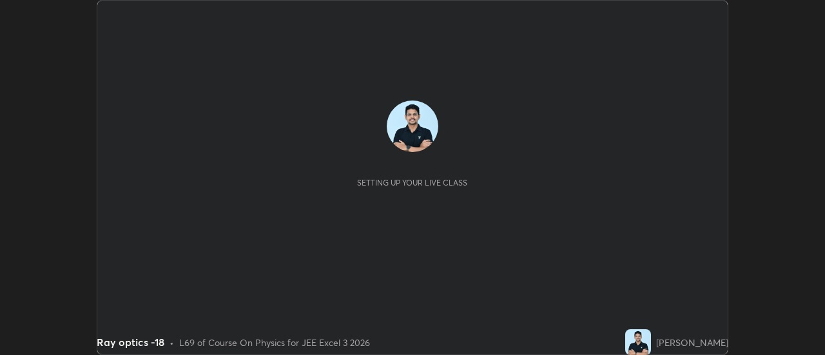  I want to click on div: L69 of Course On Physics for JEE Excel 3 2026, so click(275, 342).